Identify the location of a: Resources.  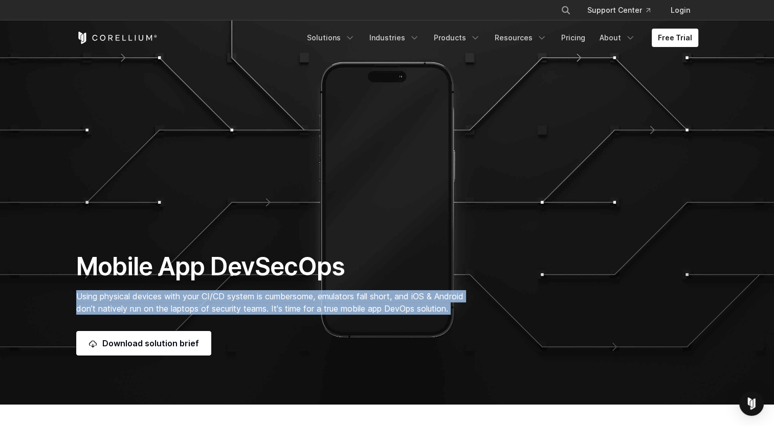
(520, 38).